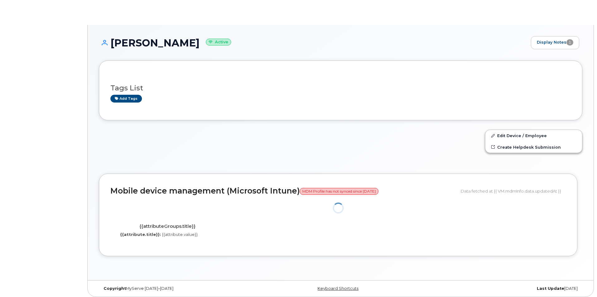 The image size is (597, 297). I want to click on a: Display Notes1, so click(555, 43).